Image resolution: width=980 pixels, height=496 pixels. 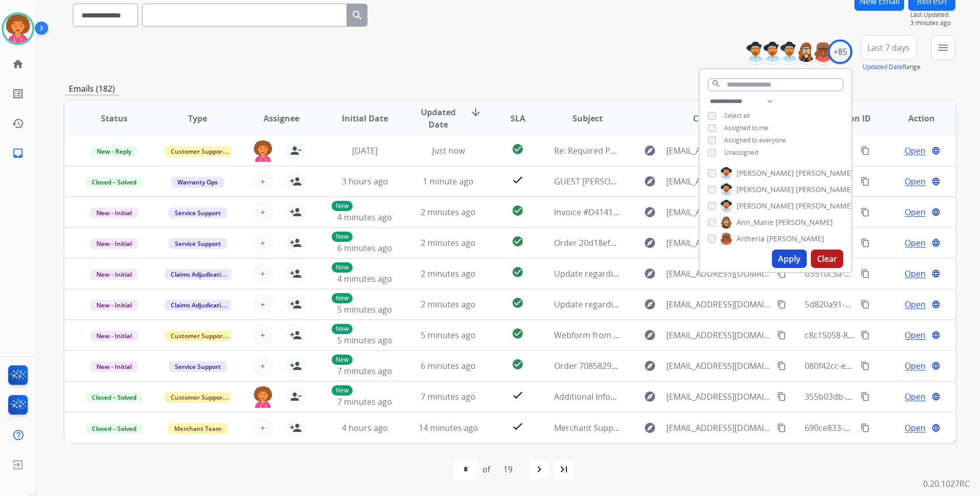 What do you see at coordinates (717, 84) in the screenshot?
I see `mat-icon: search` at bounding box center [717, 84].